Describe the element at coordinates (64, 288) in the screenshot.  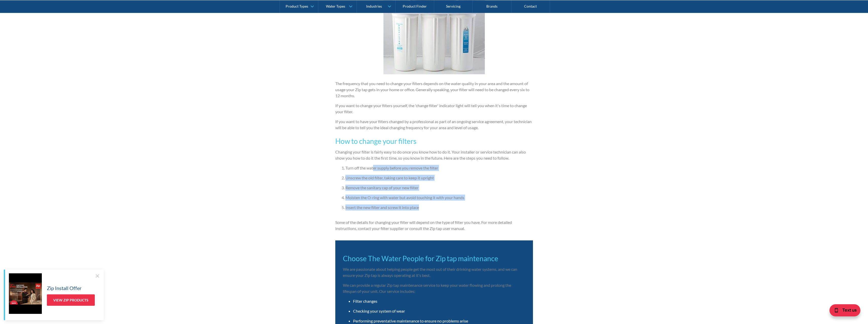
I see `h5: Zip Install Offer` at that location.